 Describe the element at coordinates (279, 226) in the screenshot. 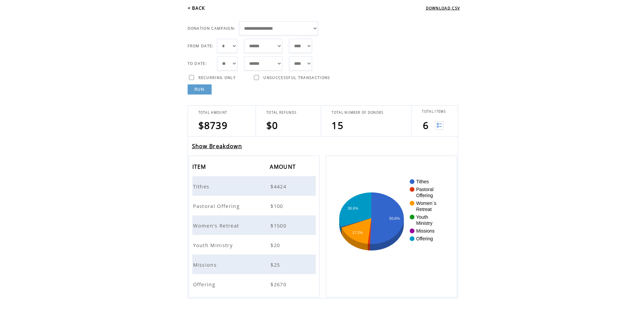

I see `span: $1500` at that location.